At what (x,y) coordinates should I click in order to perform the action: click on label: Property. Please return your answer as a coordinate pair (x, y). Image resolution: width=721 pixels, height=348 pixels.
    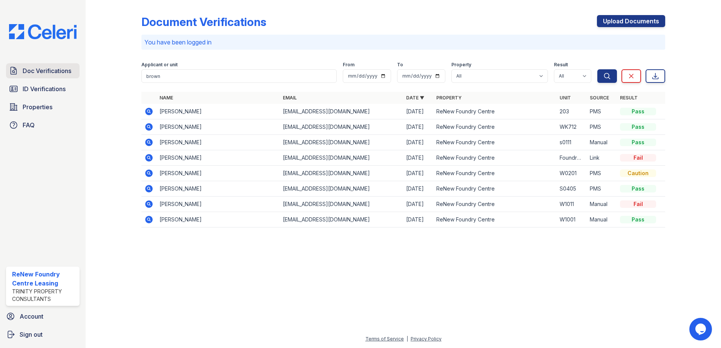
    Looking at the image, I should click on (461, 65).